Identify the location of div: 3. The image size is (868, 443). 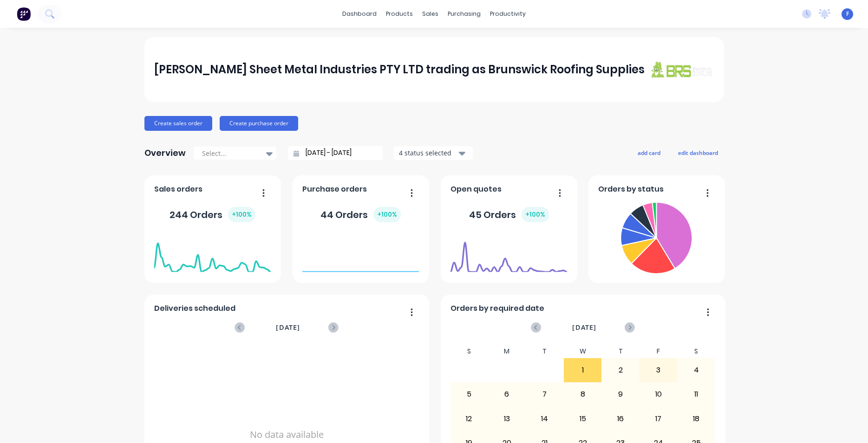
(659, 371).